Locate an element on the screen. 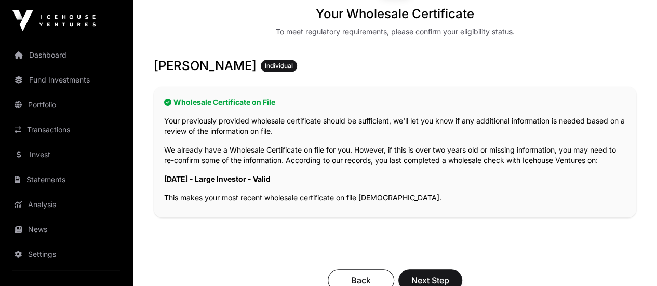 The height and width of the screenshot is (286, 657). p: We already have a Wholesale Certificate on file for you. However, if this is over two years old o... is located at coordinates (395, 155).